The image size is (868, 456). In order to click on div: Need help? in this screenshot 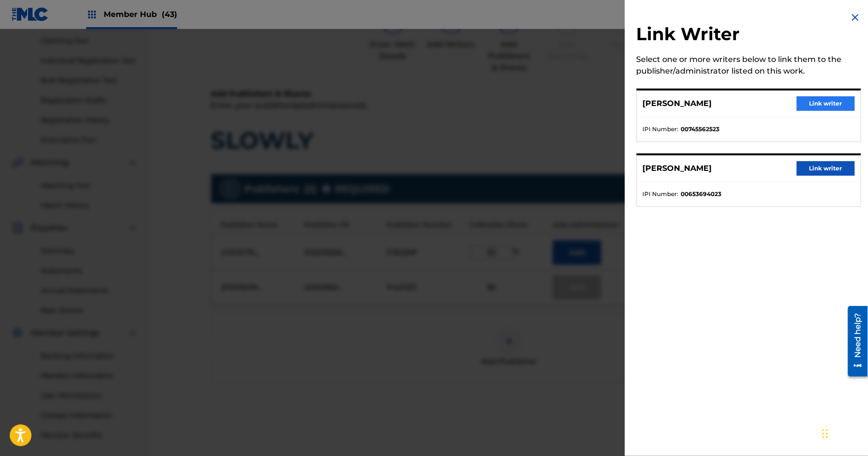, I will do `click(17, 33)`.